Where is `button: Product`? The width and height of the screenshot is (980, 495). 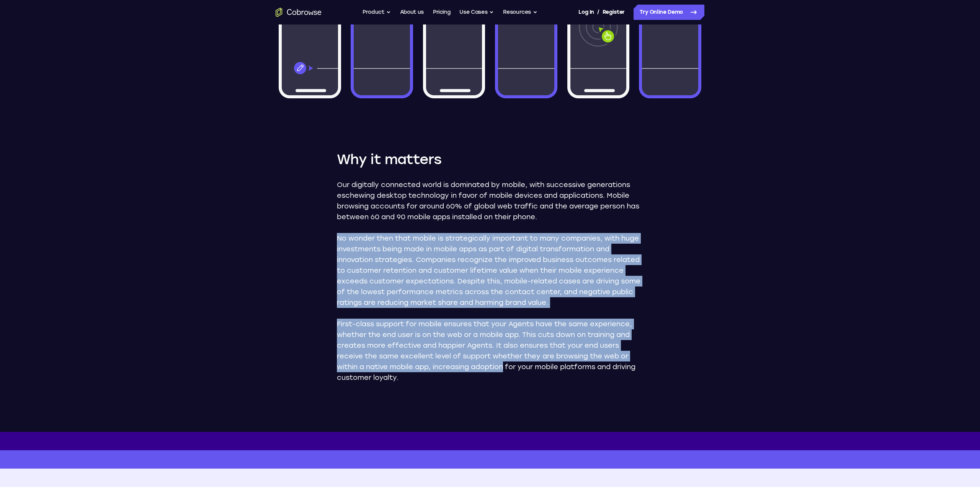 button: Product is located at coordinates (376, 12).